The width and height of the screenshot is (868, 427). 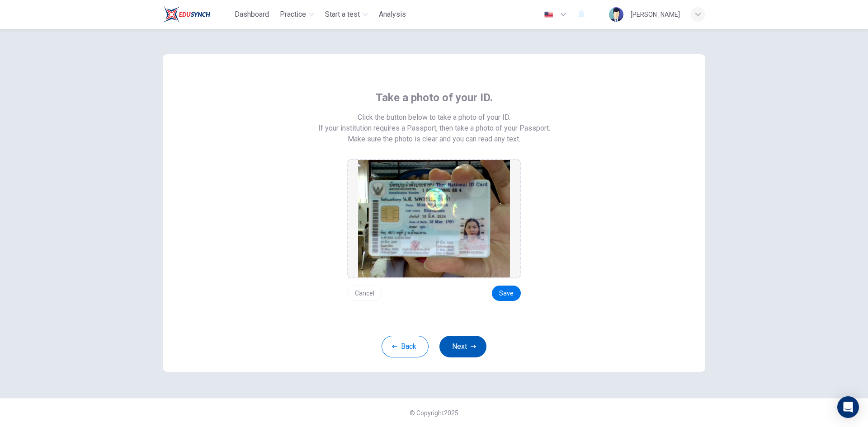 I want to click on button: Cancel, so click(x=364, y=293).